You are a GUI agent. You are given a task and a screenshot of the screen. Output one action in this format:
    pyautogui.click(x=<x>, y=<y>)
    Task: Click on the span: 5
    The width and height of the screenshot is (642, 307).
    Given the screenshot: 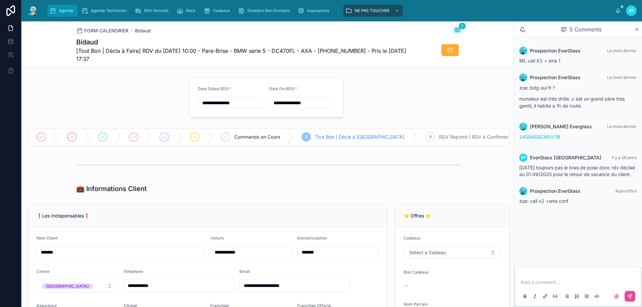 What is the action you would take?
    pyautogui.click(x=462, y=26)
    